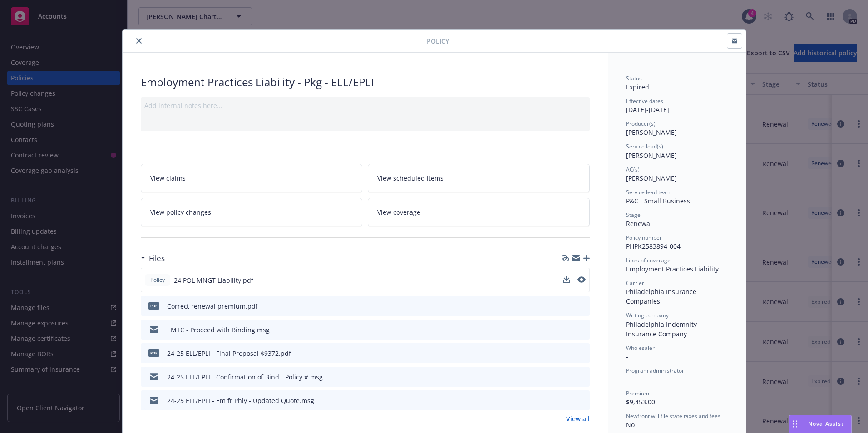 The image size is (868, 433). Describe the element at coordinates (820, 424) in the screenshot. I see `button: Nova Assist` at that location.